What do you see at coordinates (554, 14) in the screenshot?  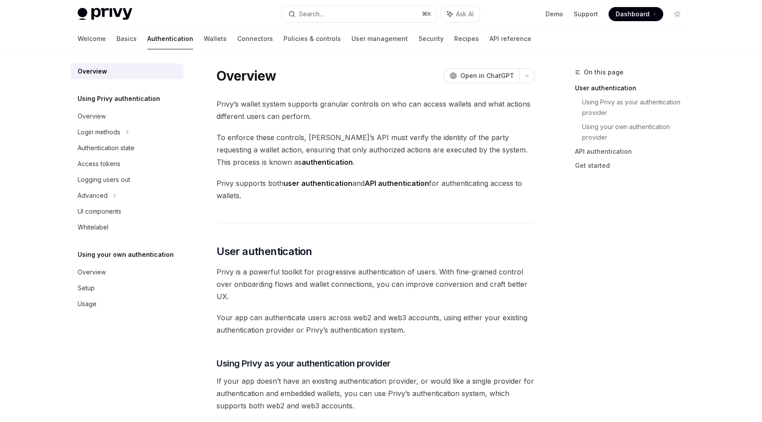 I see `a: Demo` at bounding box center [554, 14].